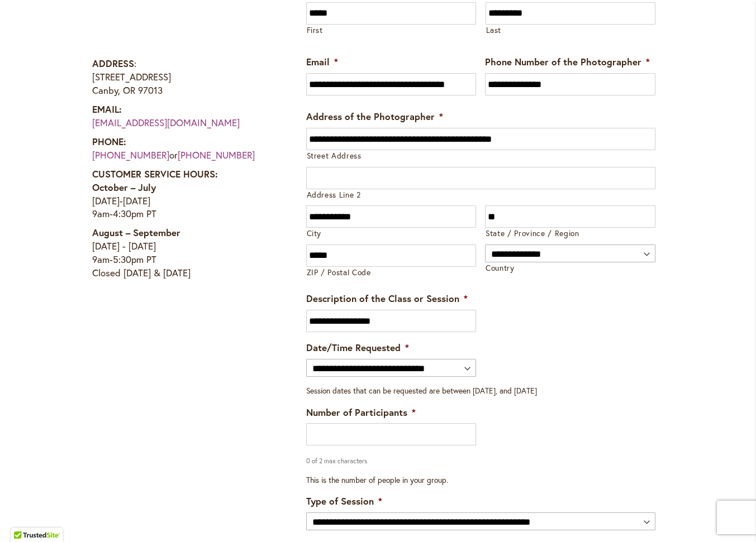  Describe the element at coordinates (392, 233) in the screenshot. I see `label: City` at that location.